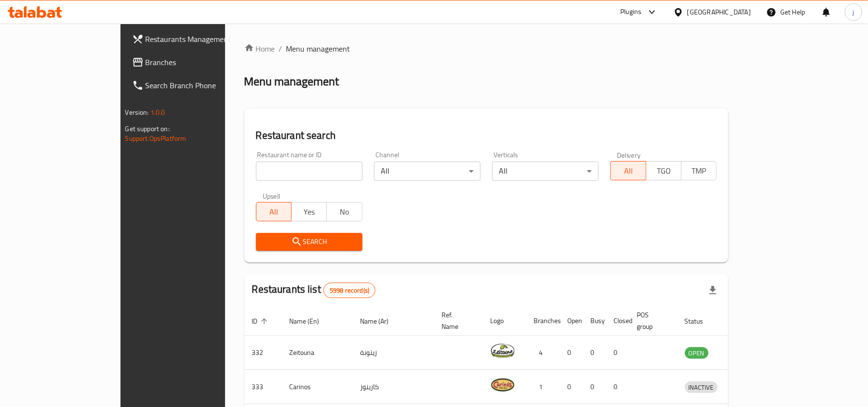 The width and height of the screenshot is (868, 407). I want to click on span: INACTIVE, so click(701, 387).